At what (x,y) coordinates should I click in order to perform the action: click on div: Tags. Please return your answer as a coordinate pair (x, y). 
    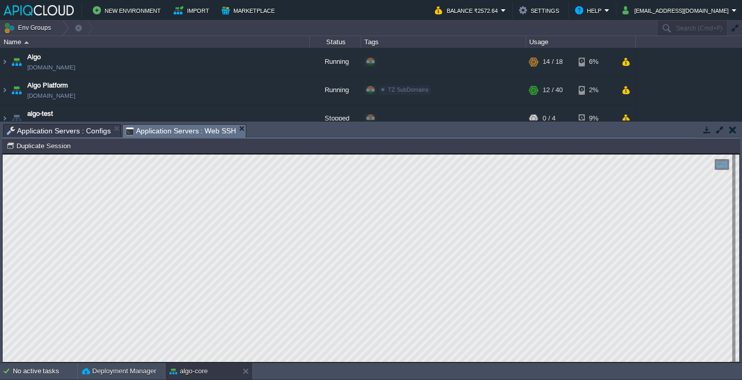
    Looking at the image, I should click on (444, 42).